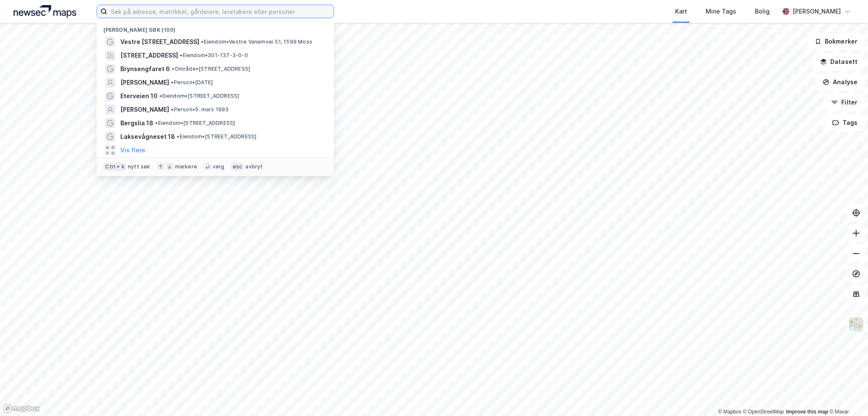  What do you see at coordinates (836, 41) in the screenshot?
I see `button: Bokmerker` at bounding box center [836, 41].